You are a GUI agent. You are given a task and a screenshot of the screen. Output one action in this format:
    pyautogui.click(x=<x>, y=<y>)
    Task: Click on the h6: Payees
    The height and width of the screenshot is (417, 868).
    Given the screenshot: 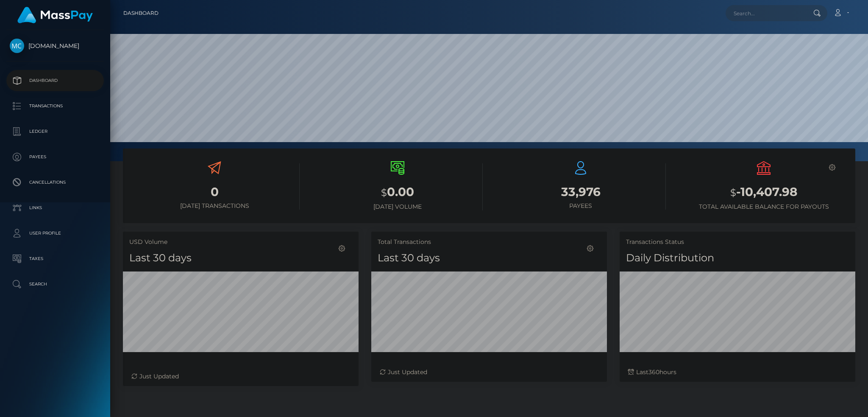 What is the action you would take?
    pyautogui.click(x=581, y=205)
    